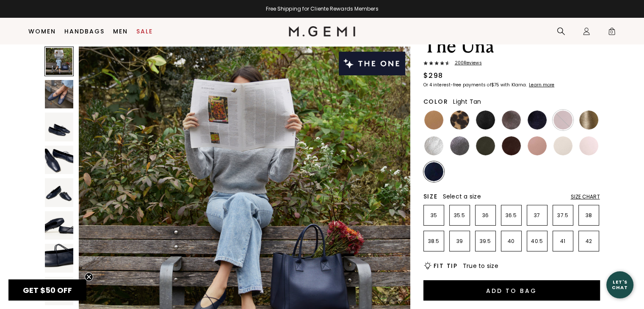  Describe the element at coordinates (485, 215) in the screenshot. I see `p: 36` at that location.